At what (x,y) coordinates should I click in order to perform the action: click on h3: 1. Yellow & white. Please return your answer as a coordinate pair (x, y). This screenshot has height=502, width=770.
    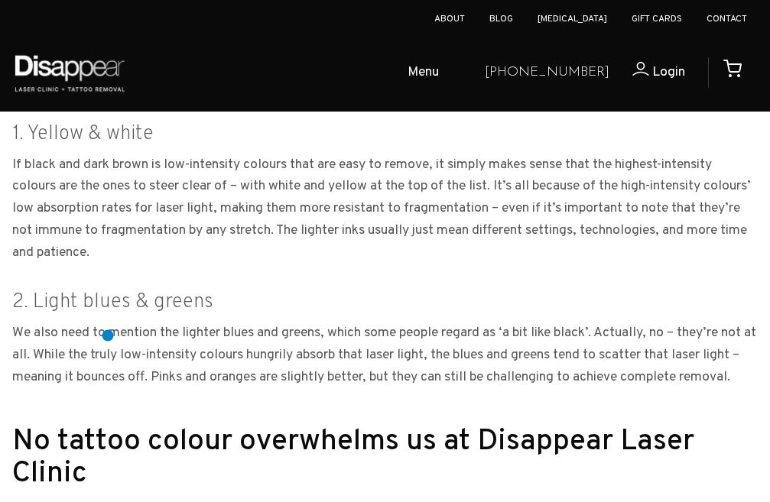
    Looking at the image, I should click on (385, 134).